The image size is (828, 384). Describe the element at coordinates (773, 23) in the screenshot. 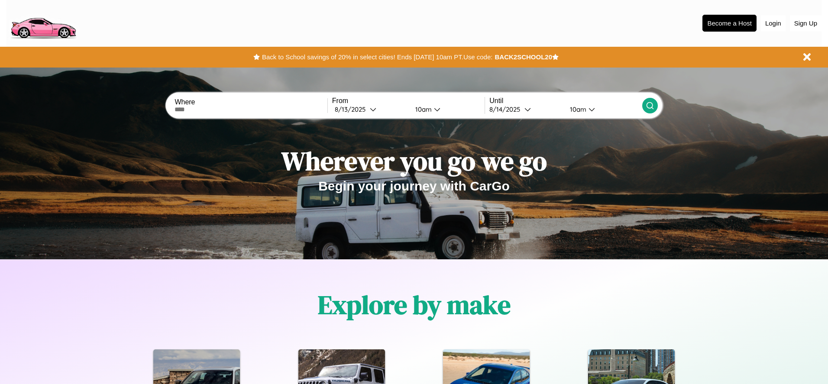

I see `button: Login` at that location.